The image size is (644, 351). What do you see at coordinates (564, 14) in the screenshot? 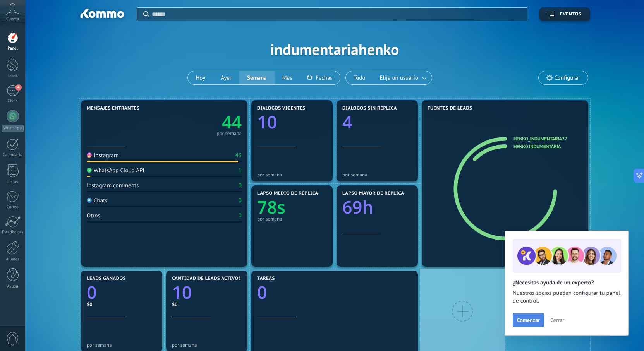
I see `button: Eventos` at bounding box center [564, 14].